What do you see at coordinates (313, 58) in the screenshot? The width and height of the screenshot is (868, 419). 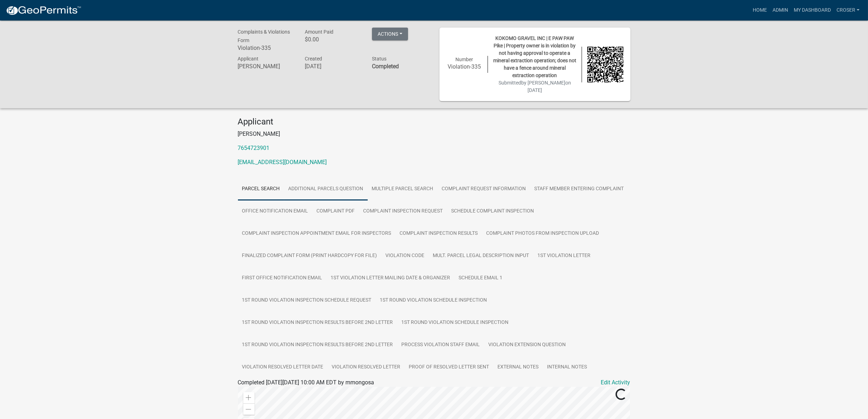 I see `span: Created` at bounding box center [313, 58].